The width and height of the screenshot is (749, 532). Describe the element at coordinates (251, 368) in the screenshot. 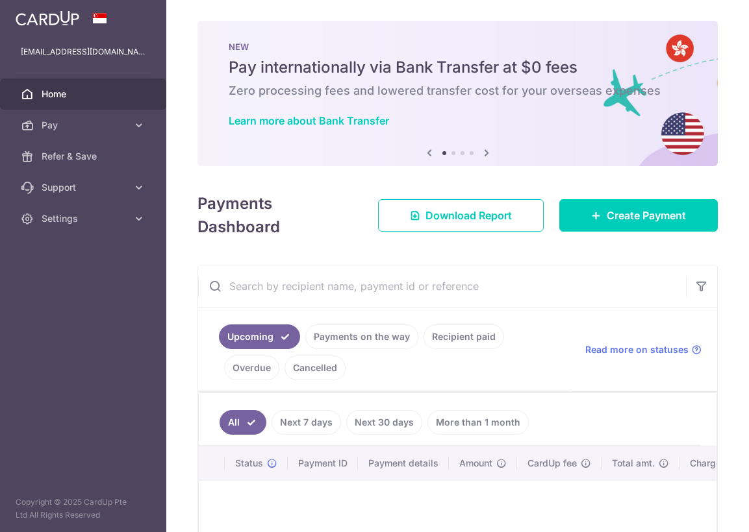

I see `a: Overdue` at that location.